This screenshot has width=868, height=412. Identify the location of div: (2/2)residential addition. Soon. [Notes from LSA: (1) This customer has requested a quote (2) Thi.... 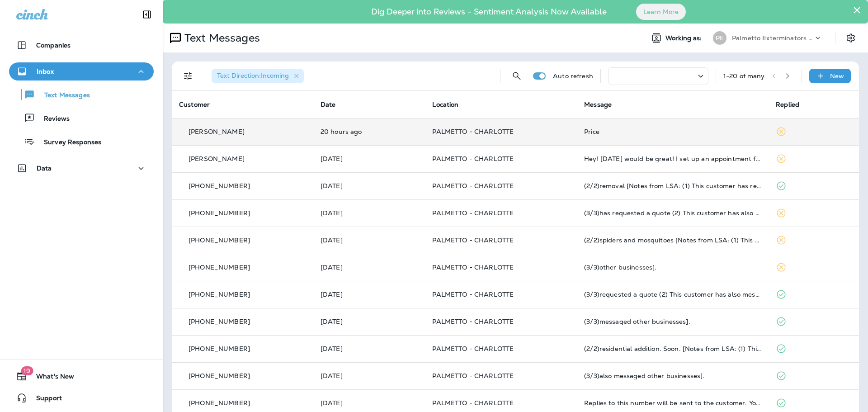
(672, 349).